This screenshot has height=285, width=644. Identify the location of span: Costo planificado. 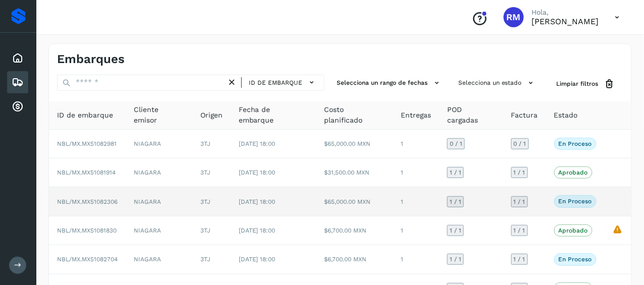
(355, 115).